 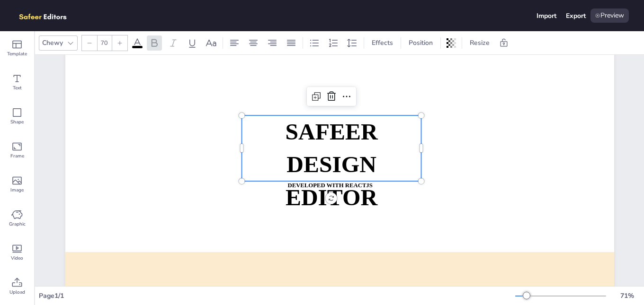 I want to click on div: Export, so click(x=576, y=16).